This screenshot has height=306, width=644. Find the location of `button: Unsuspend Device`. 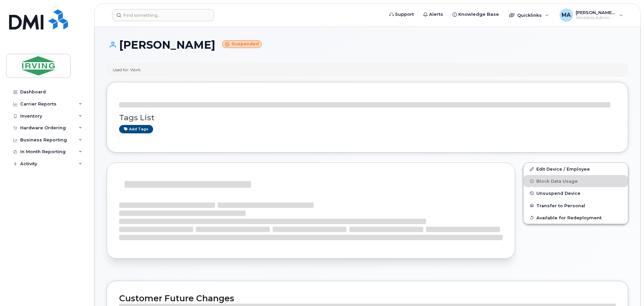

button: Unsuspend Device is located at coordinates (575, 193).